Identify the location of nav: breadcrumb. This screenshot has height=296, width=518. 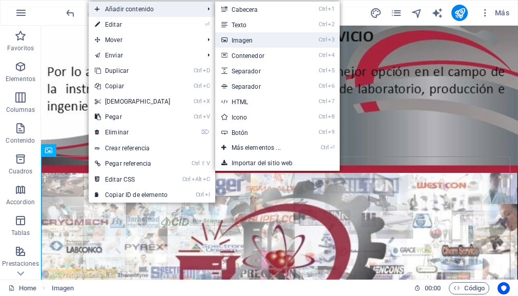
(63, 288).